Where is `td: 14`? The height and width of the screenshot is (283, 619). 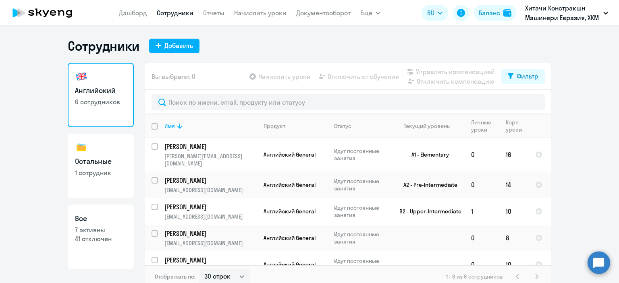 td: 14 is located at coordinates (514, 185).